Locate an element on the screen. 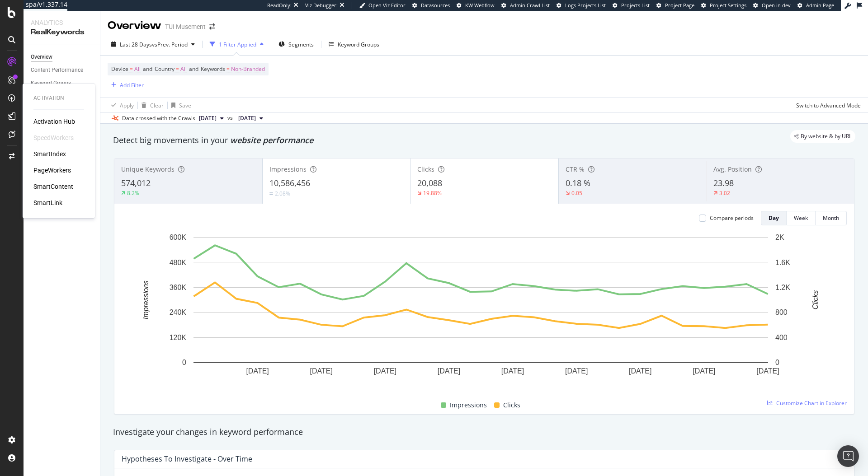 The width and height of the screenshot is (868, 476). text: 120K is located at coordinates (178, 338).